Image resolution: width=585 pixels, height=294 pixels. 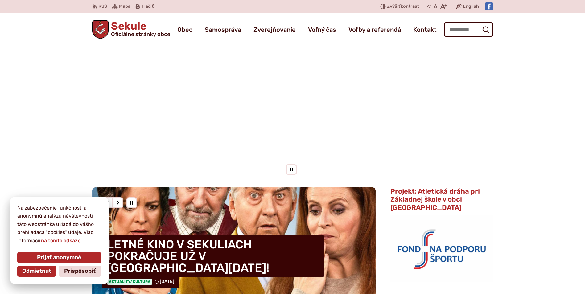 I want to click on a: na tomto odkaze, so click(x=61, y=241).